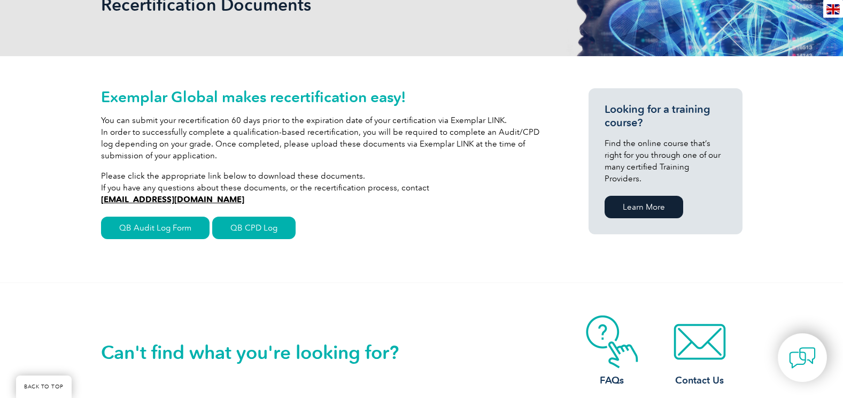  I want to click on h3: Contact Us, so click(700, 380).